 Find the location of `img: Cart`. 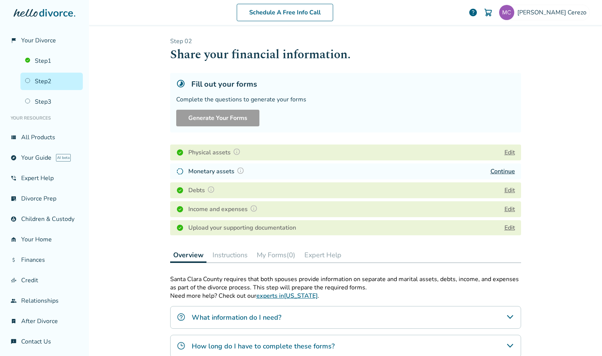

img: Cart is located at coordinates (488, 12).